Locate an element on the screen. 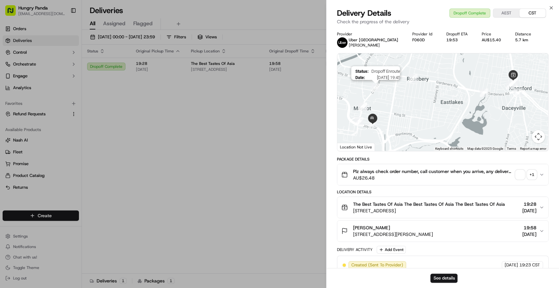 The image size is (559, 288). span: 19:23 CST is located at coordinates (530, 265).